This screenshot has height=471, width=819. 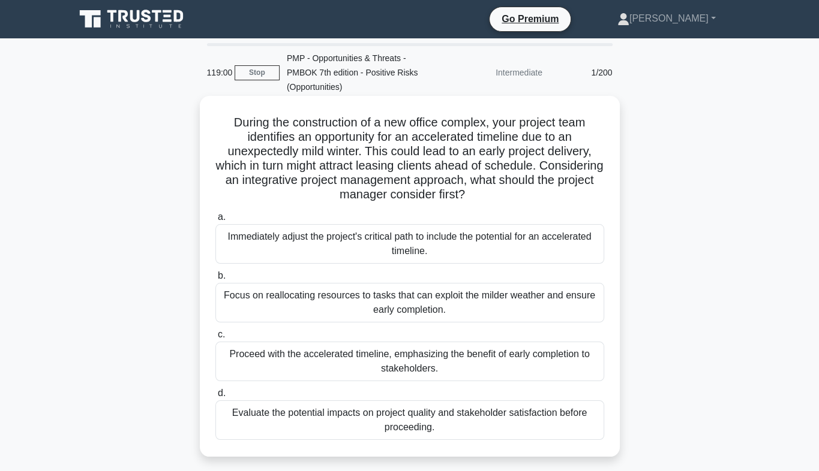 I want to click on div: Intermediate, so click(x=497, y=73).